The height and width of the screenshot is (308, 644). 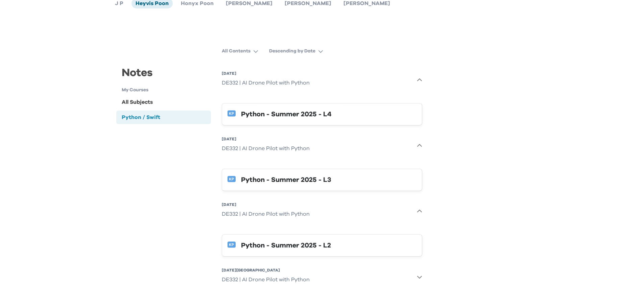 I want to click on p: All Contents, so click(x=236, y=51).